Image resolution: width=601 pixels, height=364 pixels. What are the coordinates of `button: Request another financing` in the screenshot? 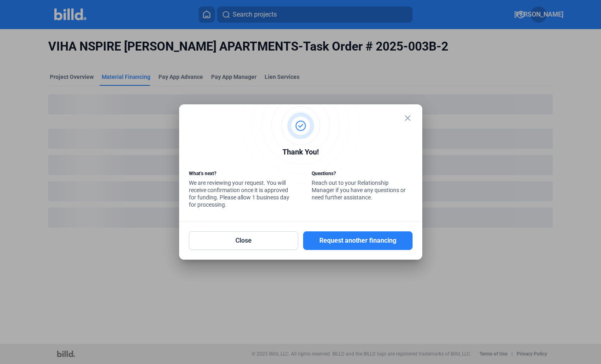 It's located at (358, 241).